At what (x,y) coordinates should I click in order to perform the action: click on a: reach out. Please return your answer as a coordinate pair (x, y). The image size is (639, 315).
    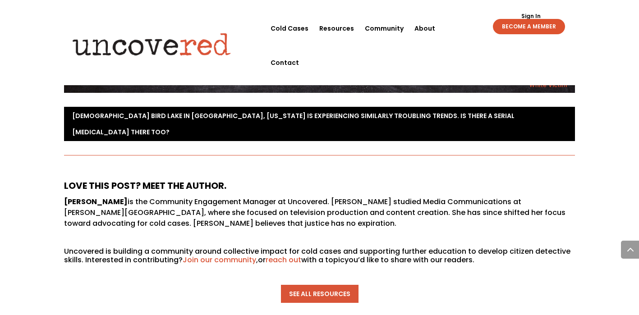
    Looking at the image, I should click on (283, 260).